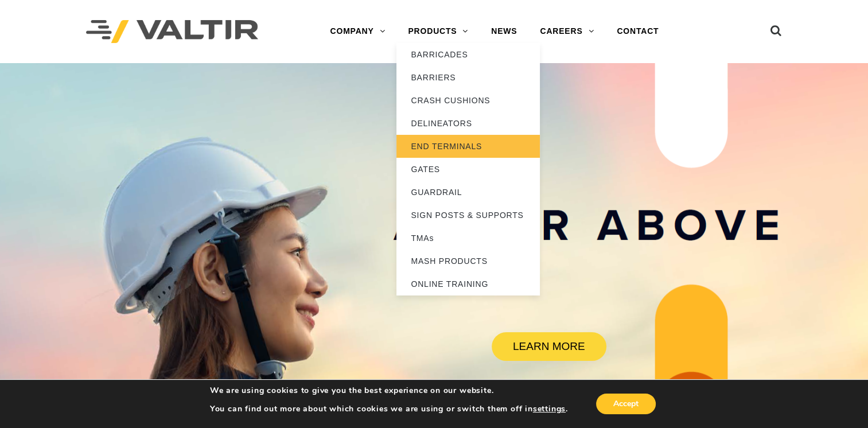 Image resolution: width=868 pixels, height=428 pixels. What do you see at coordinates (438, 31) in the screenshot?
I see `a: PRODUCTS` at bounding box center [438, 31].